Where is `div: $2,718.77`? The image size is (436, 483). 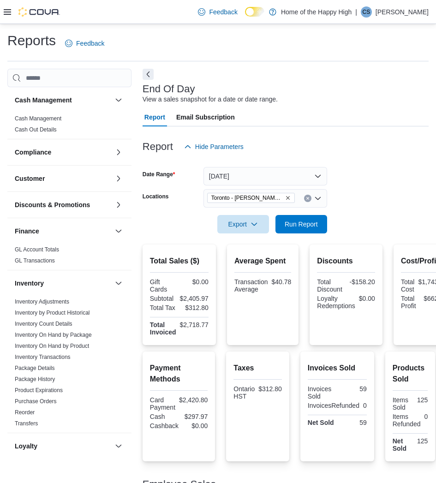
div: $2,718.77 is located at coordinates (194, 325).